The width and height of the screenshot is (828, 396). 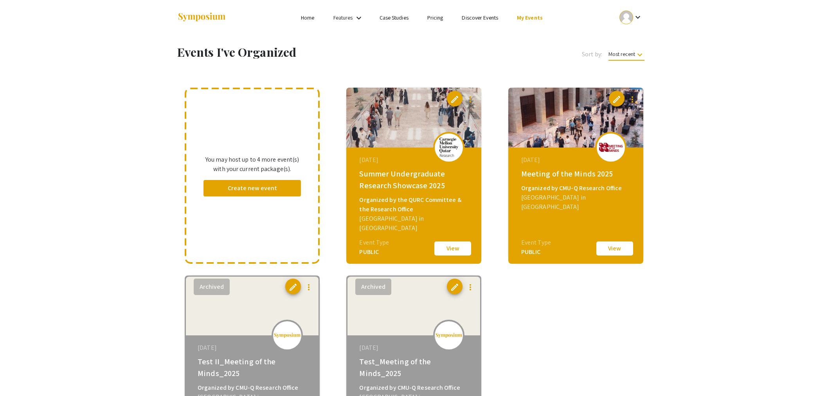 What do you see at coordinates (630, 17) in the screenshot?
I see `button: Expand account dropdown` at bounding box center [630, 17].